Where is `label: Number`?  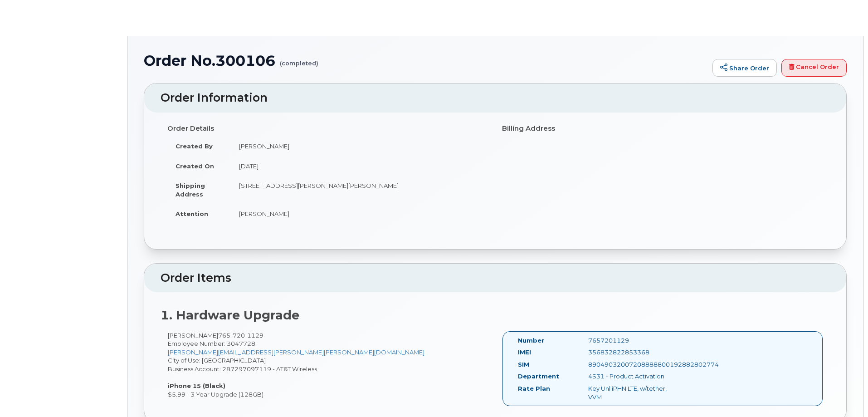 label: Number is located at coordinates (531, 341).